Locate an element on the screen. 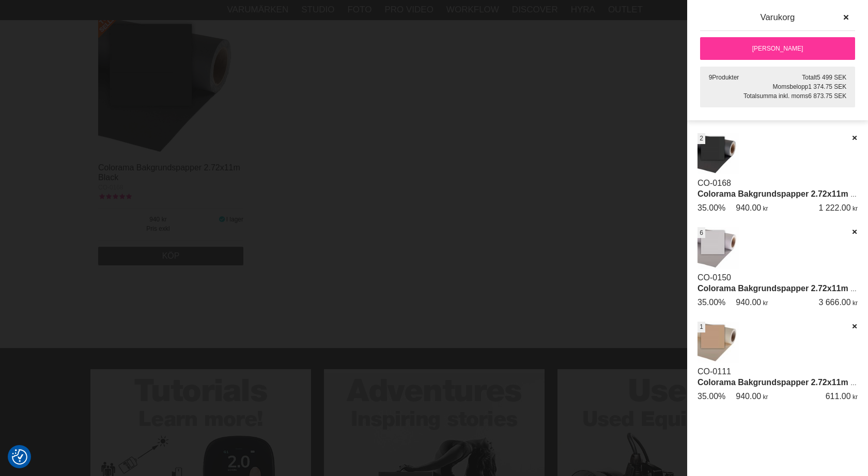 This screenshot has height=476, width=868. span: 5 499 SEK is located at coordinates (831, 77).